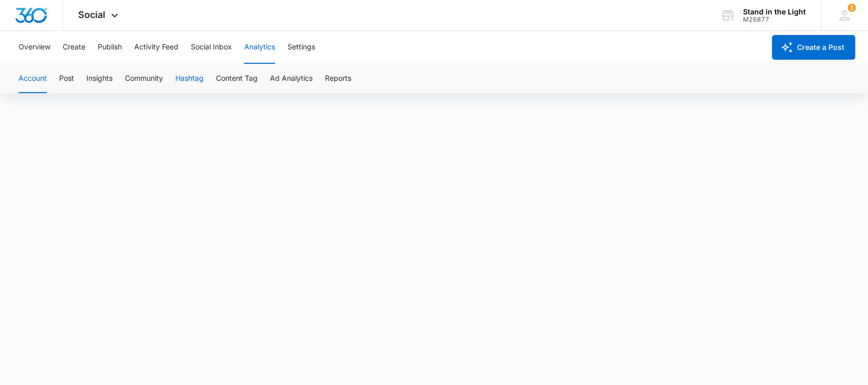 The image size is (868, 385). I want to click on button: Activity Feed, so click(156, 48).